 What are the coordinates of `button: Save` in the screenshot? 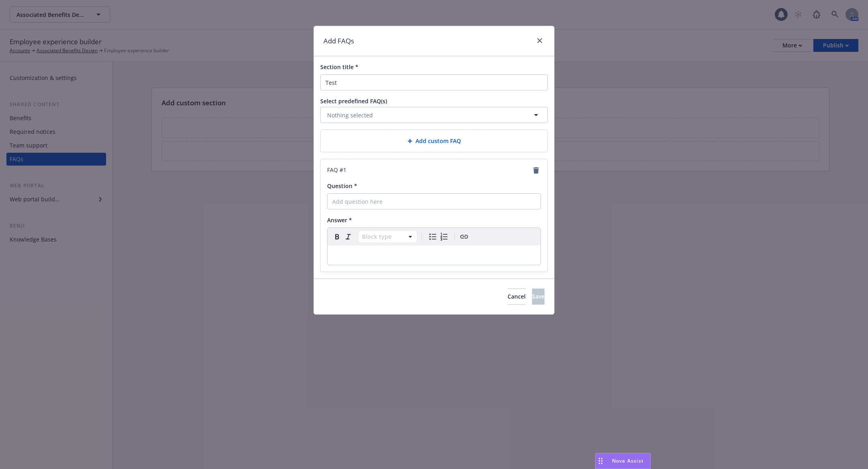 It's located at (539, 297).